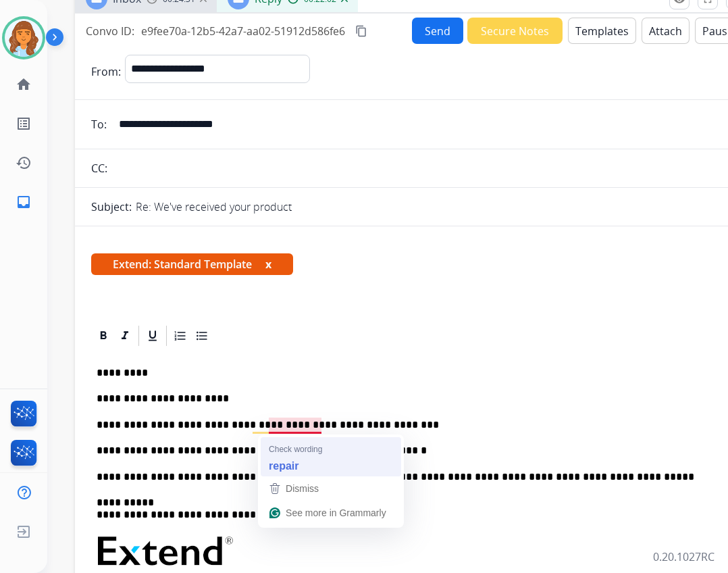  What do you see at coordinates (683, 557) in the screenshot?
I see `p: 0.20.1027RC` at bounding box center [683, 557].